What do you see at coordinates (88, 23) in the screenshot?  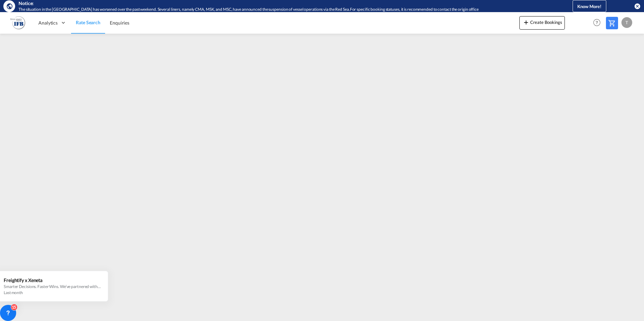 I see `a: Rate Search` at bounding box center [88, 23].